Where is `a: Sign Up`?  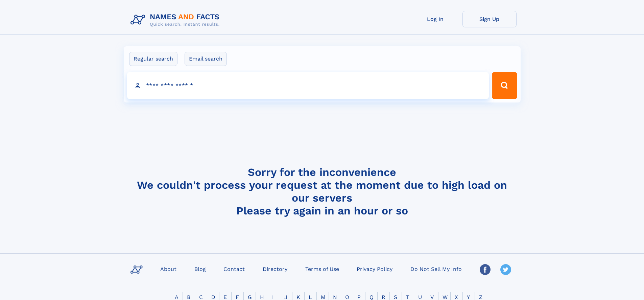
a: Sign Up is located at coordinates (489, 19).